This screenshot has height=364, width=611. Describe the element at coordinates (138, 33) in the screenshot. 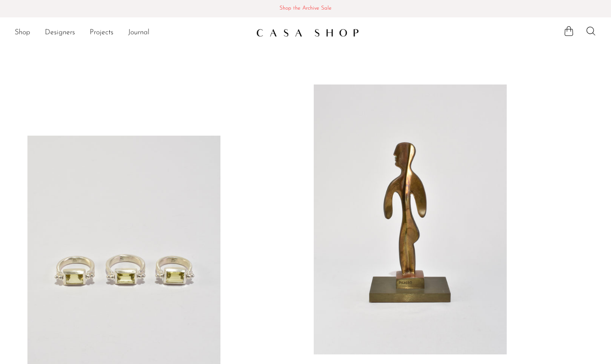

I see `a: Journal` at that location.